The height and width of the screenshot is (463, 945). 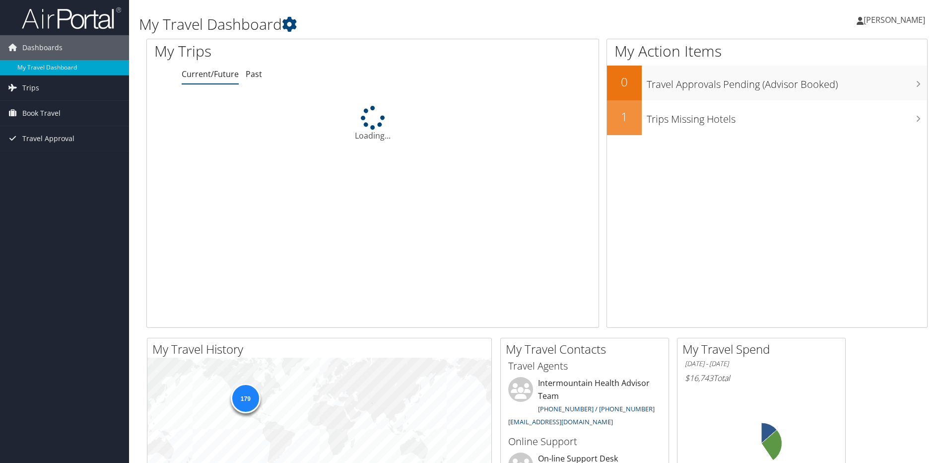 What do you see at coordinates (48, 138) in the screenshot?
I see `span: Travel Approval` at bounding box center [48, 138].